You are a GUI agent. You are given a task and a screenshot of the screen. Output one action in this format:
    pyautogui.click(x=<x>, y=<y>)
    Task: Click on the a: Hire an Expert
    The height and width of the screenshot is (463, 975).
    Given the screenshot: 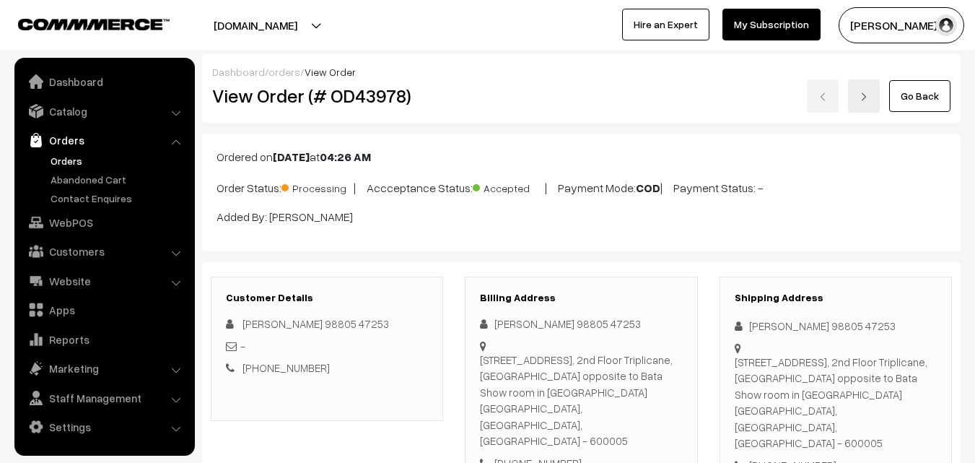 What is the action you would take?
    pyautogui.click(x=666, y=25)
    